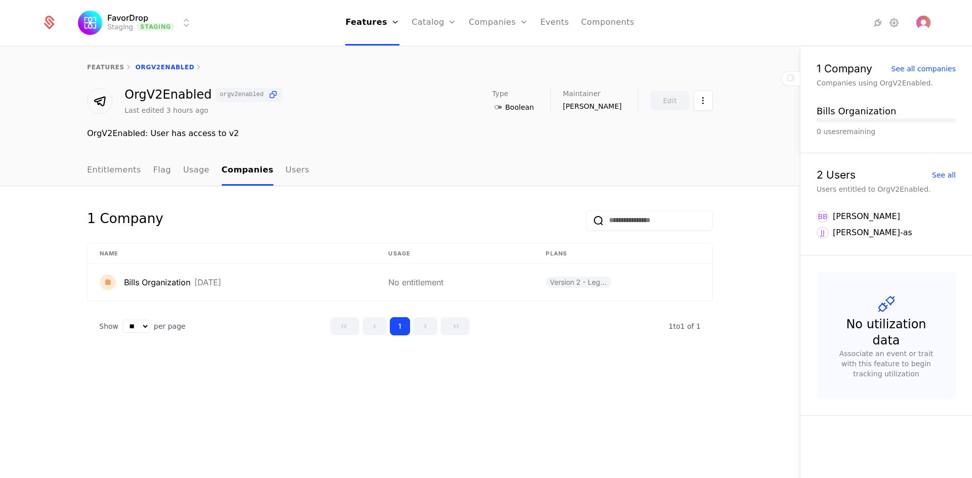 The width and height of the screenshot is (972, 478). I want to click on div: Staging, so click(120, 27).